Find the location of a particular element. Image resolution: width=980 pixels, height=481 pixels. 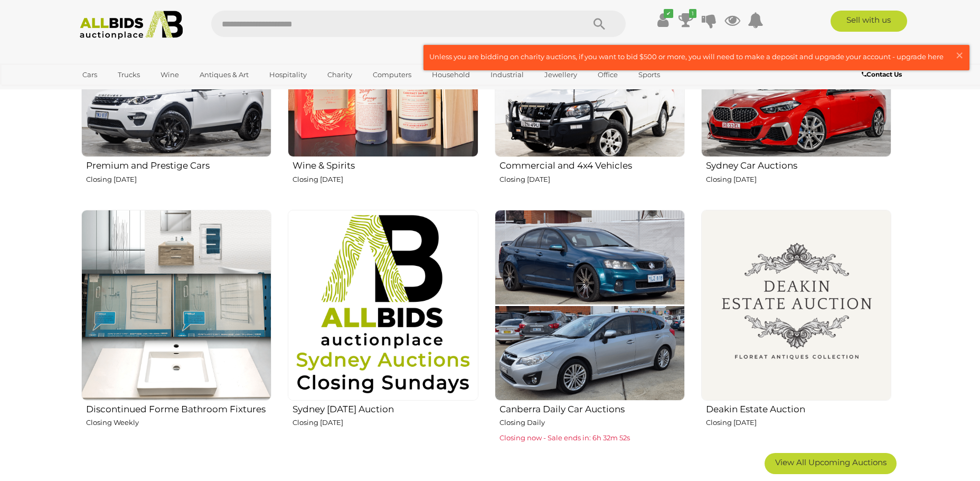

a: Canberra Daily Car Auctions Closing Daily Closing now - Sale ends in: 6h 32m 52s is located at coordinates (590, 327).